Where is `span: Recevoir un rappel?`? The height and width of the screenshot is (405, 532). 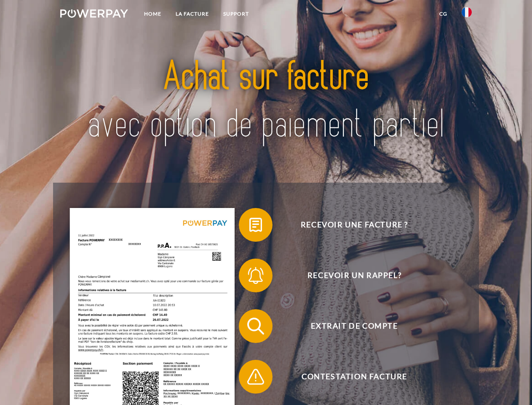 span: Recevoir un rappel? is located at coordinates (354, 276).